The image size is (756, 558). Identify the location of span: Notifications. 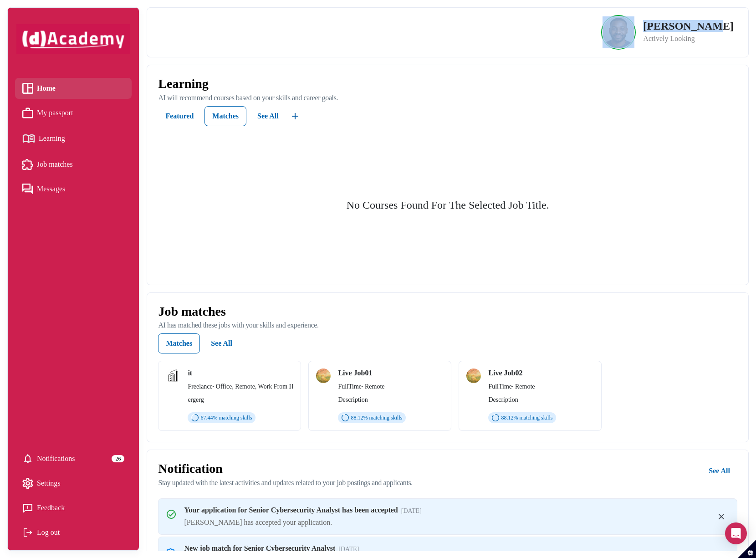
(56, 459).